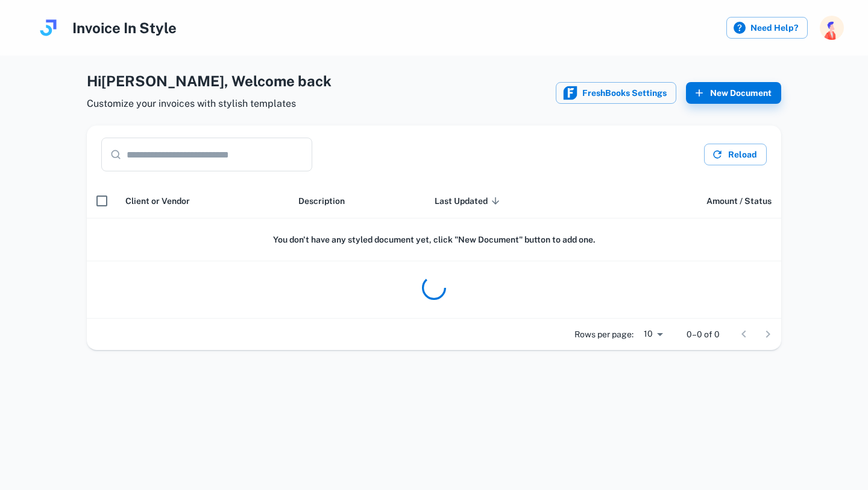 The width and height of the screenshot is (868, 490). What do you see at coordinates (434, 251) in the screenshot?
I see `div: scrollable content` at bounding box center [434, 251].